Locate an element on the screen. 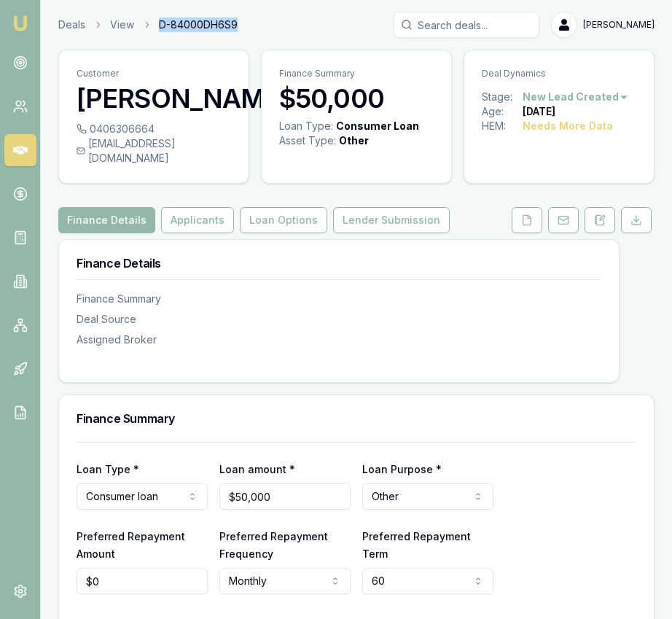 The image size is (672, 619). input: Search deals is located at coordinates (467, 25).